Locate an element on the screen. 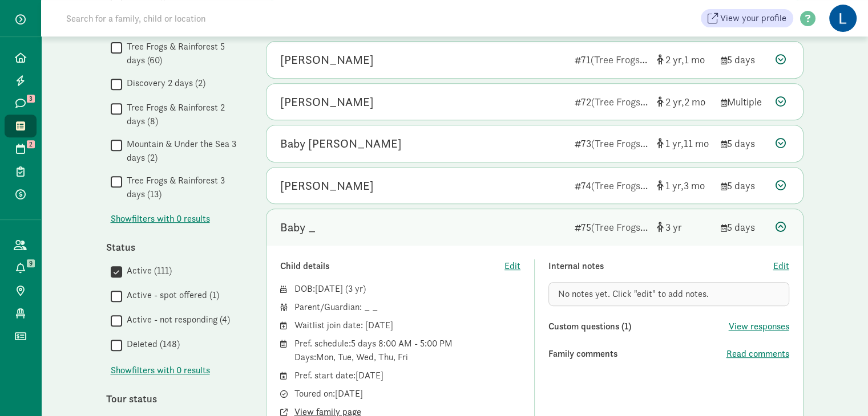 The image size is (868, 416). span: 11 is located at coordinates (696, 143).